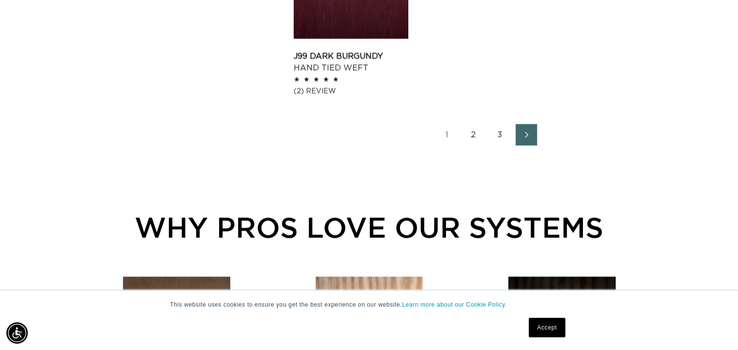  What do you see at coordinates (500, 135) in the screenshot?
I see `a: Page 3` at bounding box center [500, 135].